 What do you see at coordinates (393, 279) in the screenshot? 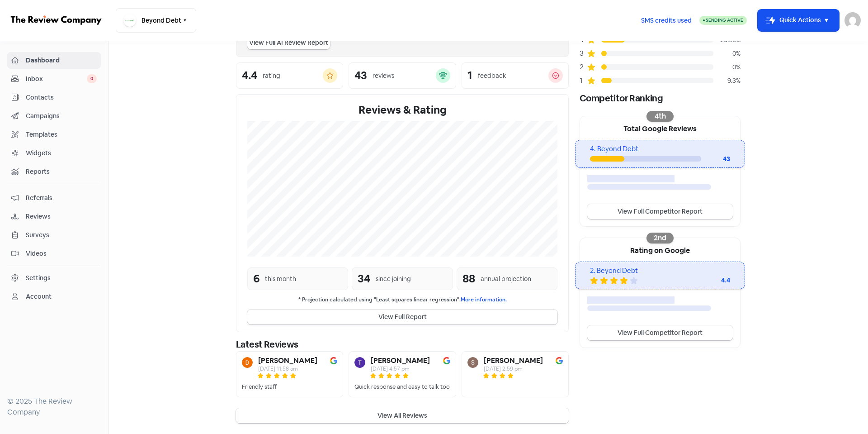
I see `div: since joining` at bounding box center [393, 279].